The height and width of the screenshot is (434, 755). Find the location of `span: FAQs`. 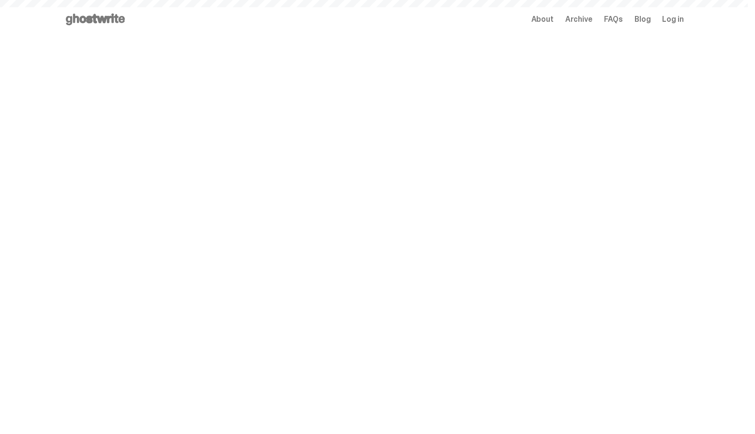

span: FAQs is located at coordinates (613, 19).